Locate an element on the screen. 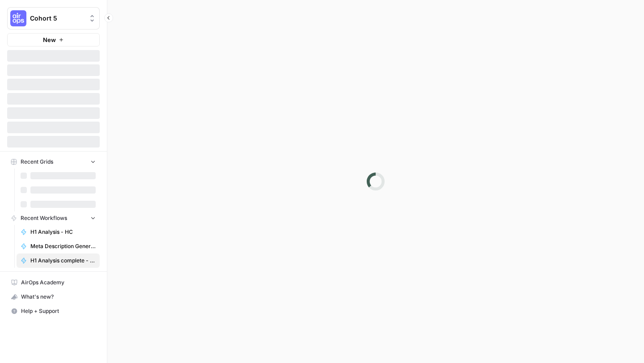 This screenshot has height=363, width=644. button: Recent Workflows is located at coordinates (53, 218).